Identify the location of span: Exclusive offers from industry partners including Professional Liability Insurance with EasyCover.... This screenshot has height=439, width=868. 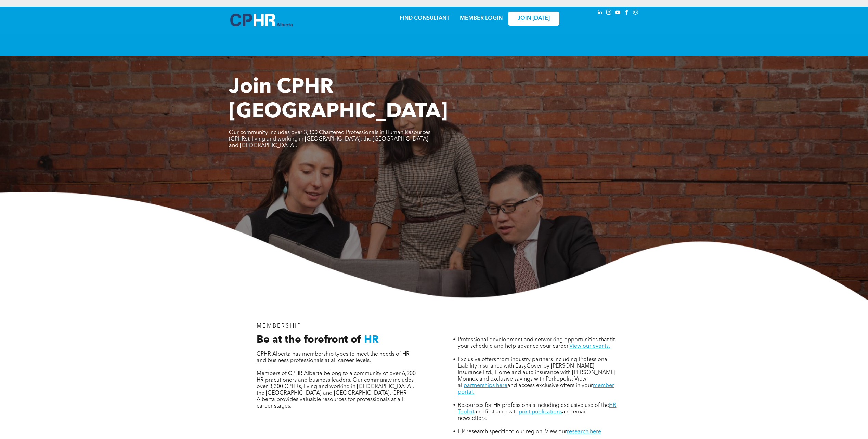
(537, 373).